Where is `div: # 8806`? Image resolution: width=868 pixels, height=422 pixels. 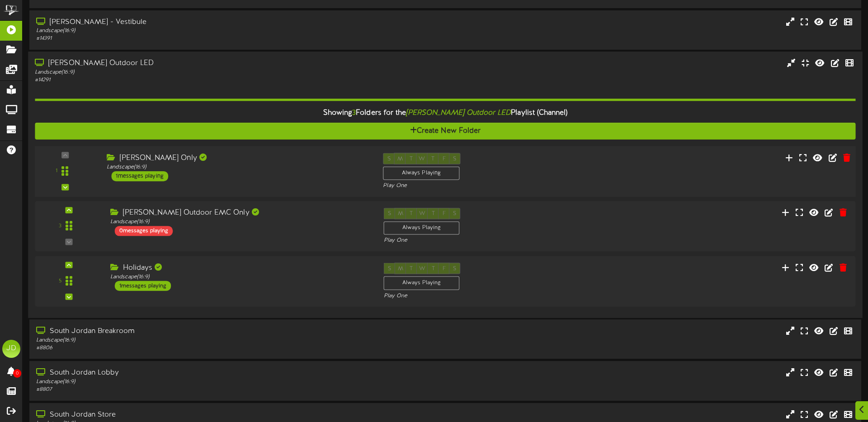 div: # 8806 is located at coordinates (203, 348).